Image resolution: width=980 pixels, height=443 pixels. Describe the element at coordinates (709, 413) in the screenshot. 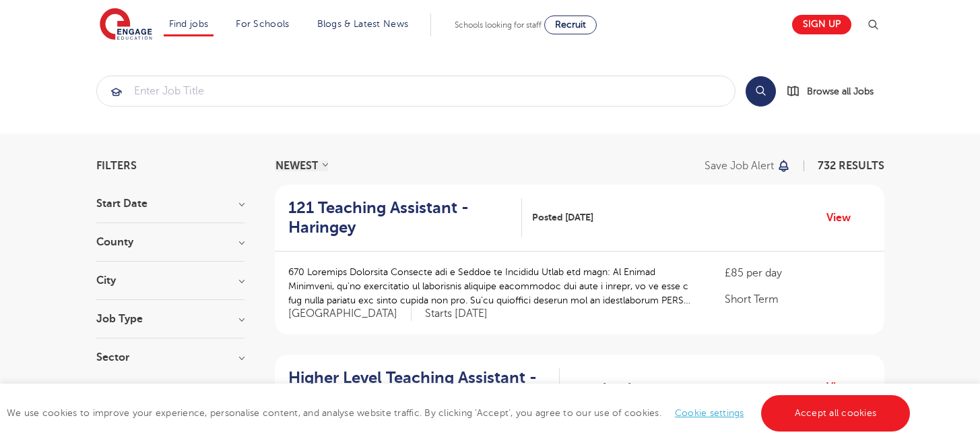

I see `a: Cookie settings` at that location.